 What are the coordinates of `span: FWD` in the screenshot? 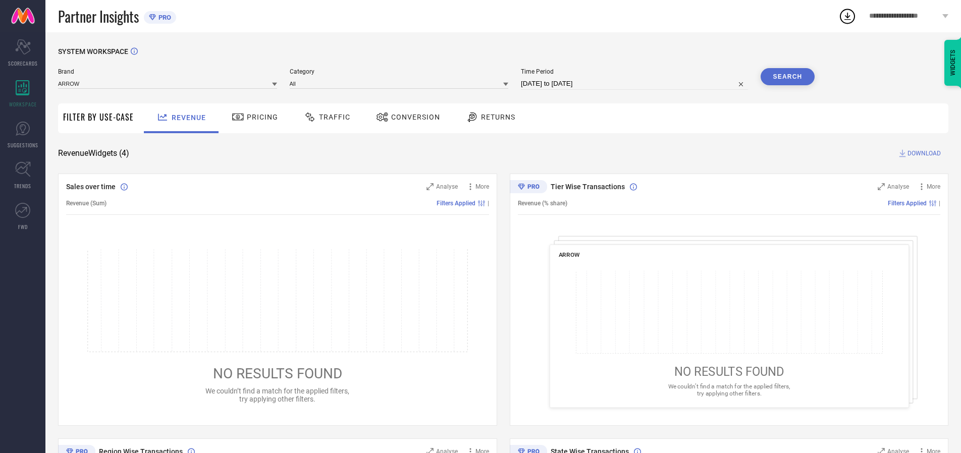 It's located at (23, 227).